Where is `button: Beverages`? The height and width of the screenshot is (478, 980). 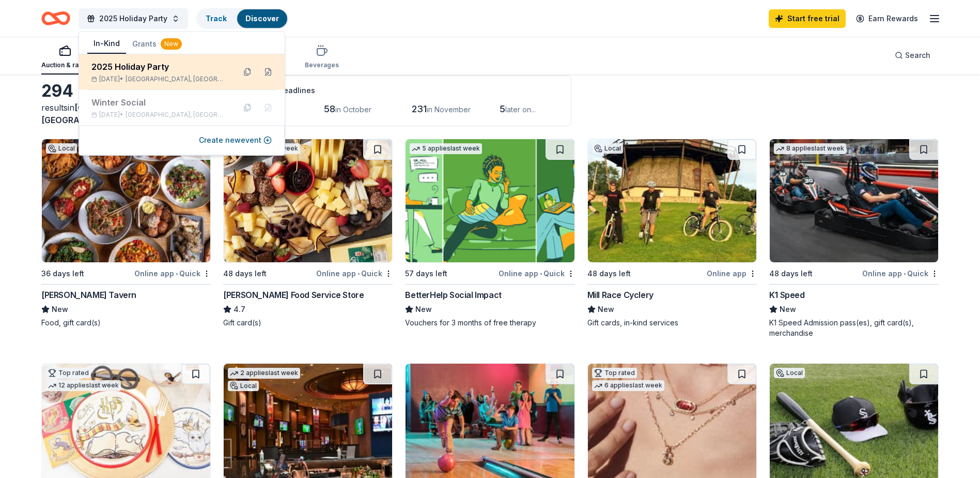 button: Beverages is located at coordinates (322, 58).